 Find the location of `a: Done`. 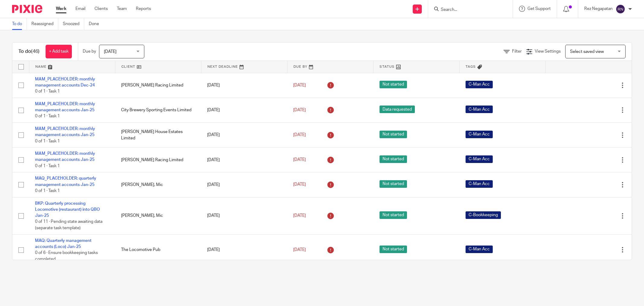

a: Done is located at coordinates (96, 24).